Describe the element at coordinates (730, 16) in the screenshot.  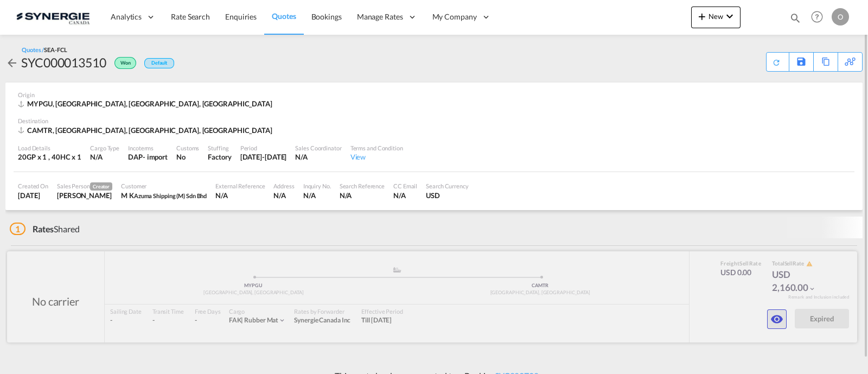
I see `md-icon: icon-chevron-down` at that location.